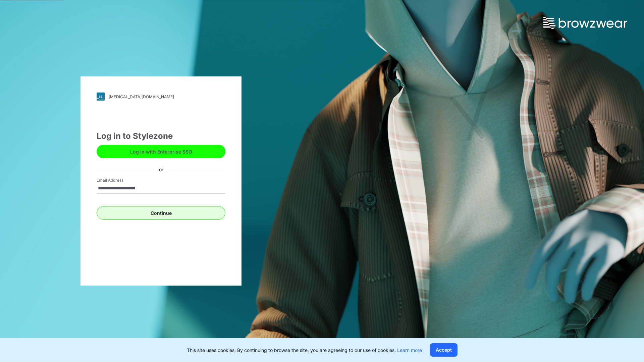  Describe the element at coordinates (161, 169) in the screenshot. I see `div: or` at that location.